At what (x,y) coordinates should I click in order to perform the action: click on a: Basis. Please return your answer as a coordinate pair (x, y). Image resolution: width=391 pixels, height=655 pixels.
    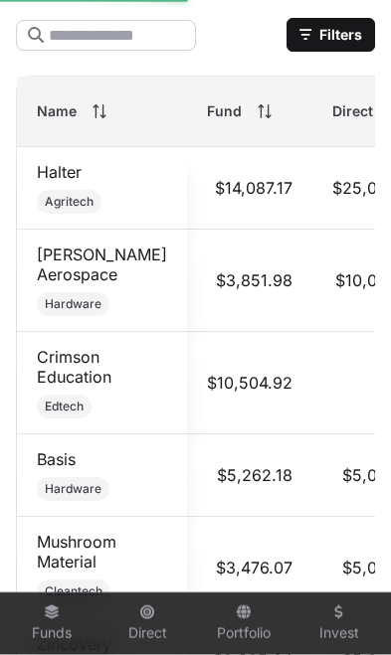
    Looking at the image, I should click on (56, 459).